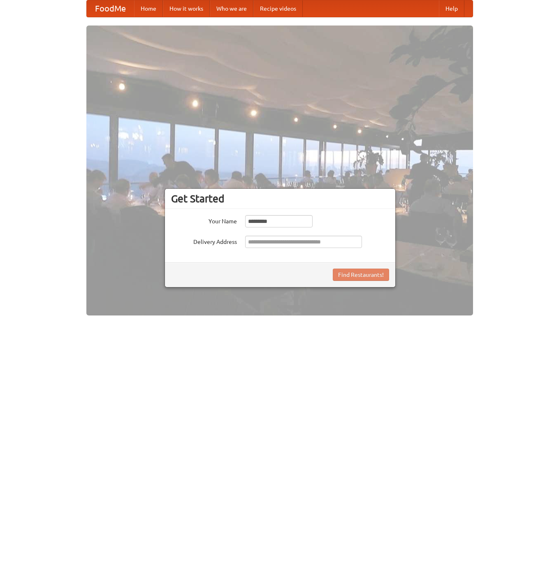 This screenshot has width=559, height=582. I want to click on button: Find Restaurants!, so click(361, 275).